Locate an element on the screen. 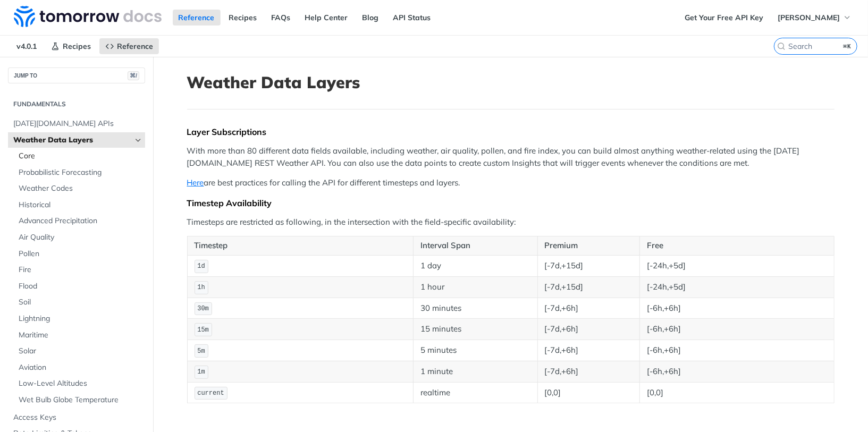 This screenshot has height=432, width=868. td: 5 minutes is located at coordinates (475, 351).